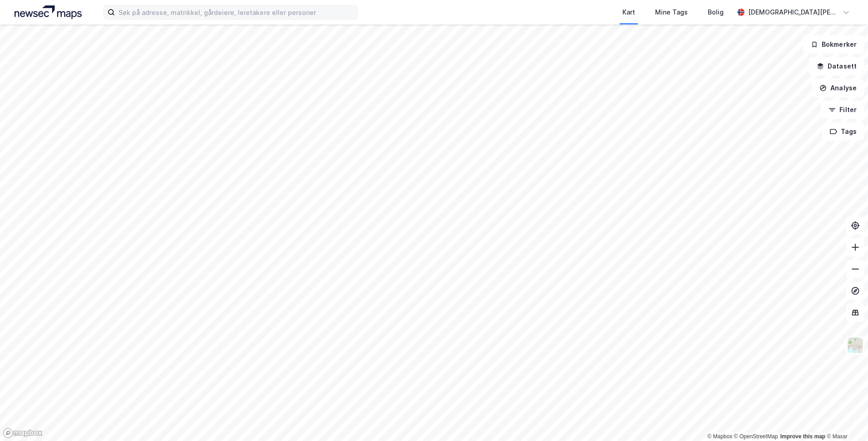 The width and height of the screenshot is (868, 441). I want to click on button: Datasett, so click(837, 66).